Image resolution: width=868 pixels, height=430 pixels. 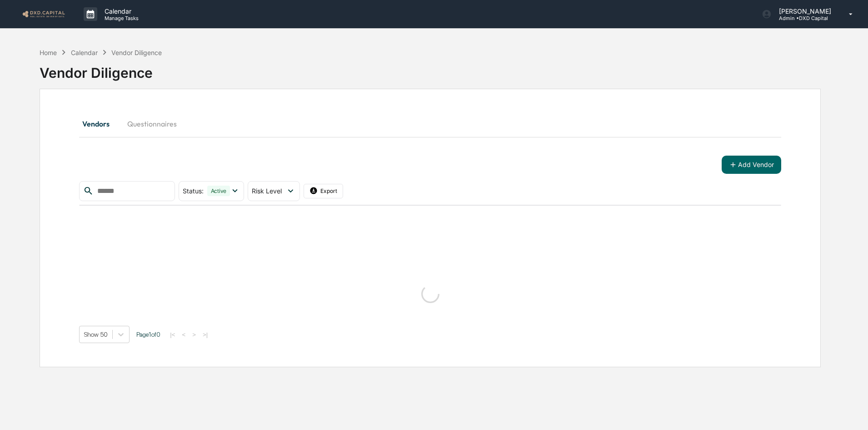 What do you see at coordinates (193, 190) in the screenshot?
I see `span: Status :` at bounding box center [193, 190].